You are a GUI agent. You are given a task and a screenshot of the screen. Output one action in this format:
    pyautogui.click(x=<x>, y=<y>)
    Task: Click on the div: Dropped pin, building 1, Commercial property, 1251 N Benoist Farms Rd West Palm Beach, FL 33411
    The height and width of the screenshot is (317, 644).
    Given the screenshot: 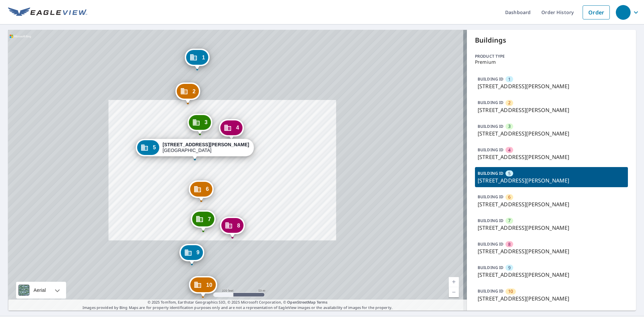 What is the action you would take?
    pyautogui.click(x=197, y=59)
    